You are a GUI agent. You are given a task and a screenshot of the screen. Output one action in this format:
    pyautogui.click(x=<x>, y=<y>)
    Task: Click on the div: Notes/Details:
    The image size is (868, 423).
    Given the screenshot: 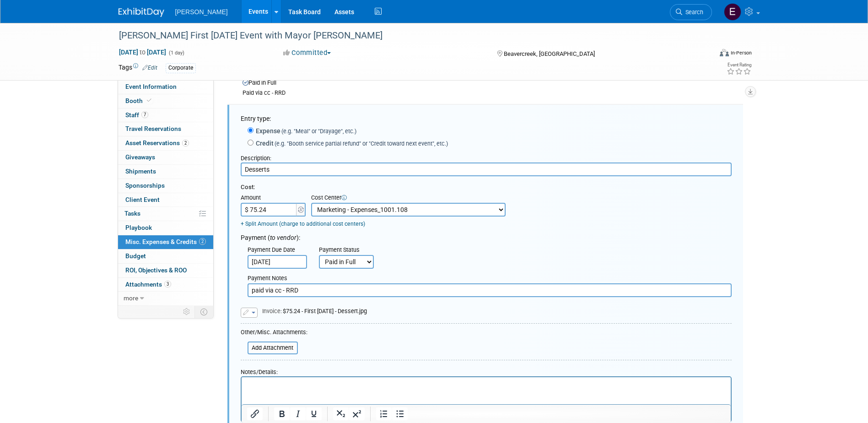 What is the action you would take?
    pyautogui.click(x=486, y=370)
    